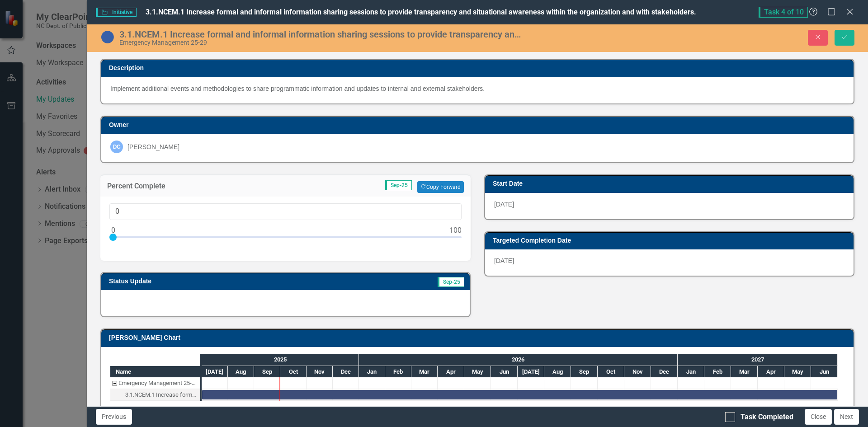 The image size is (868, 427). I want to click on button: Next, so click(846, 417).